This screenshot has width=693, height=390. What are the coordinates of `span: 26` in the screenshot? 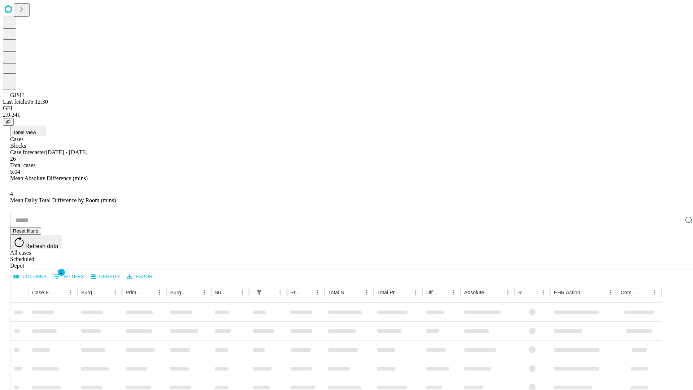 It's located at (13, 158).